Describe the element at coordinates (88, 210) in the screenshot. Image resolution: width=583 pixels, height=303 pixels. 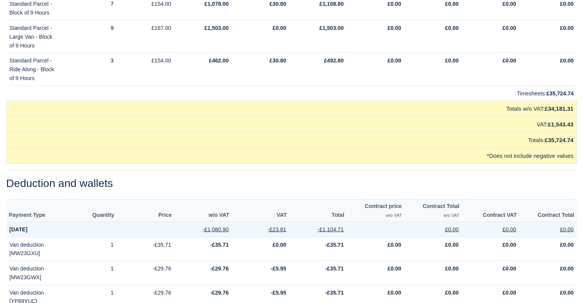
I see `th: Quantity` at that location.